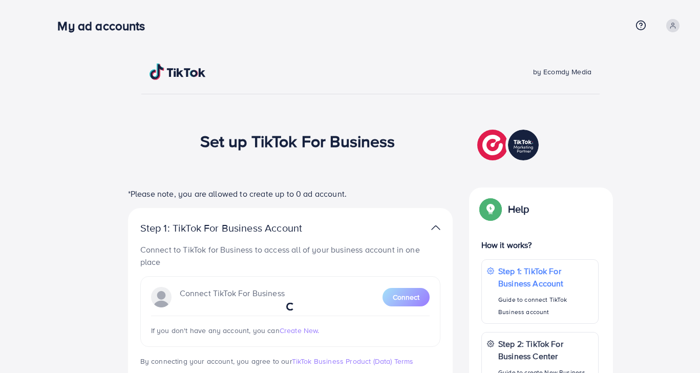 This screenshot has height=373, width=700. What do you see at coordinates (562, 72) in the screenshot?
I see `span: by Ecomdy Media` at bounding box center [562, 72].